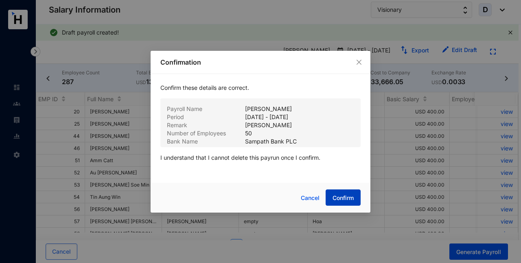 The width and height of the screenshot is (521, 263). I want to click on p: Sampath Bank PLC, so click(271, 142).